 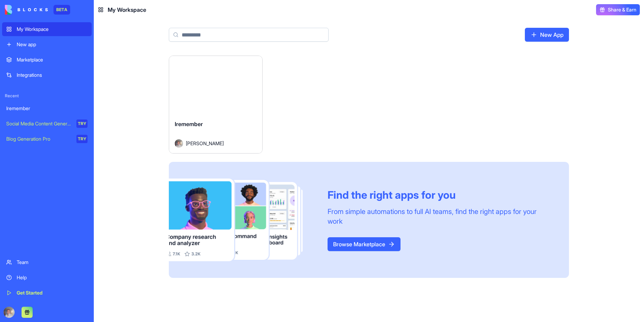 What do you see at coordinates (179, 143) in the screenshot?
I see `img: Avatar` at bounding box center [179, 143].